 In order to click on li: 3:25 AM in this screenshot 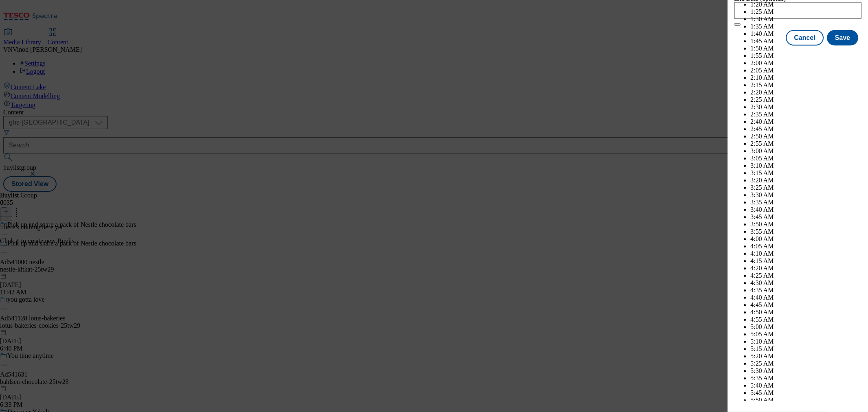, I will do `click(805, 188)`.